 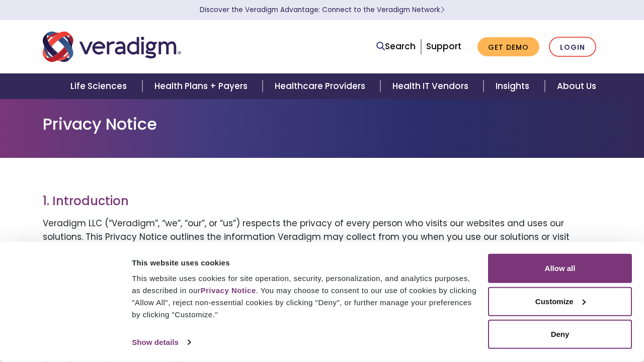 I want to click on a: Show details, so click(x=161, y=342).